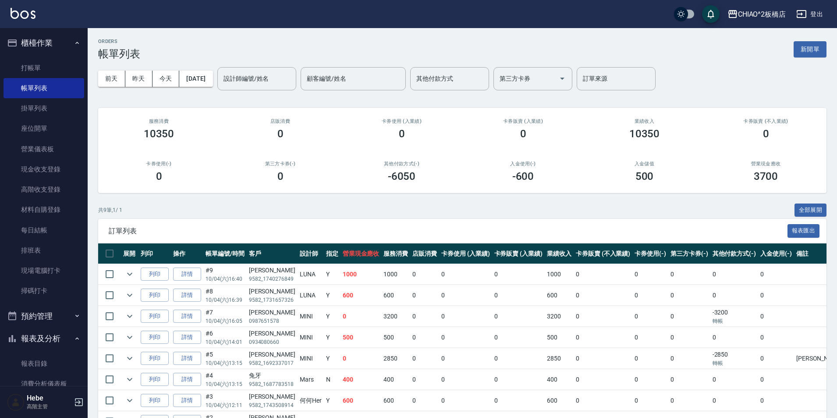 Image resolution: width=837 pixels, height=418 pixels. What do you see at coordinates (155, 253) in the screenshot?
I see `th: 列印` at bounding box center [155, 253].